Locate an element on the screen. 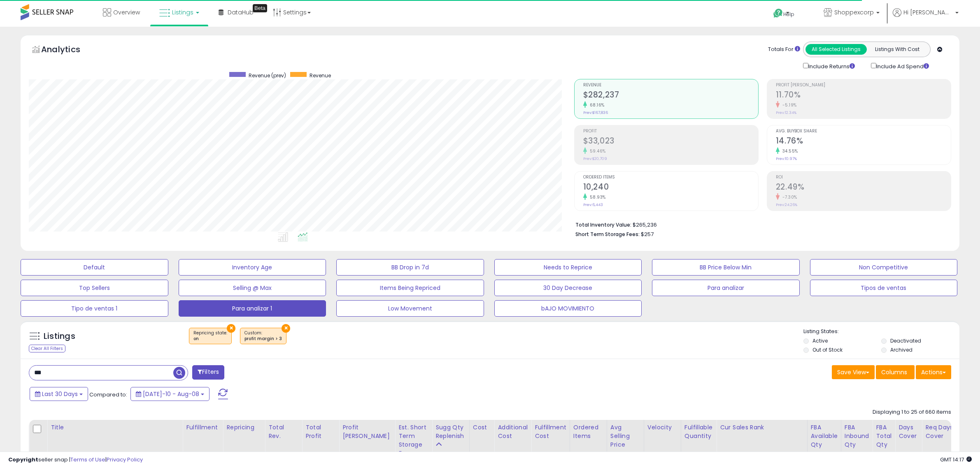 The width and height of the screenshot is (980, 468). span: Custom: is located at coordinates (263, 336).